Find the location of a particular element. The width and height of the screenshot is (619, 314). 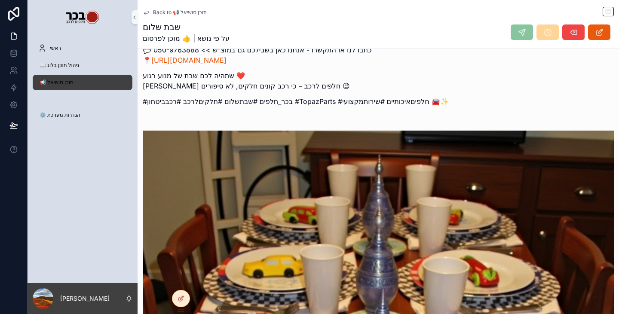

div: scrollable content is located at coordinates (83, 84).